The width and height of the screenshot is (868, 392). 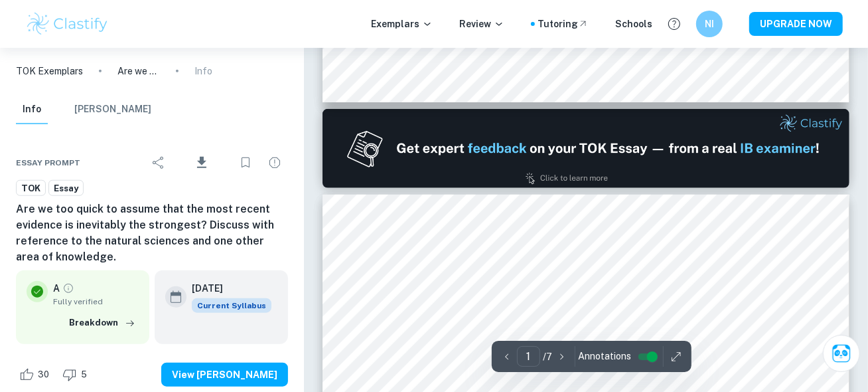 I want to click on p: Are we too quick to assume that the most recent evidence is inevitably the strongest? Discuss wit..., so click(x=139, y=71).